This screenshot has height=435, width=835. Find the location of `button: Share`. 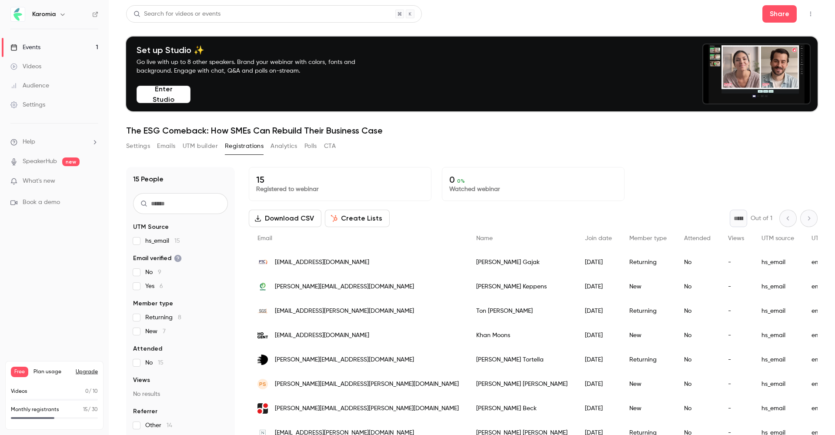

button: Share is located at coordinates (779, 14).